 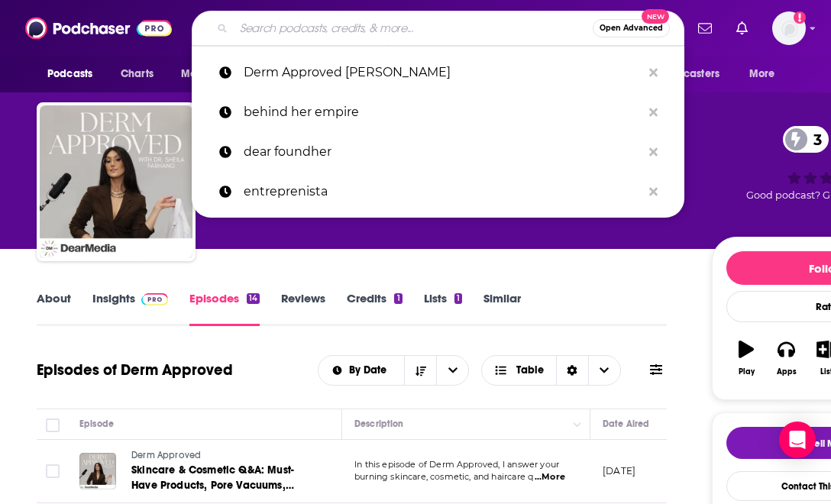 I want to click on img: User Profile, so click(x=789, y=28).